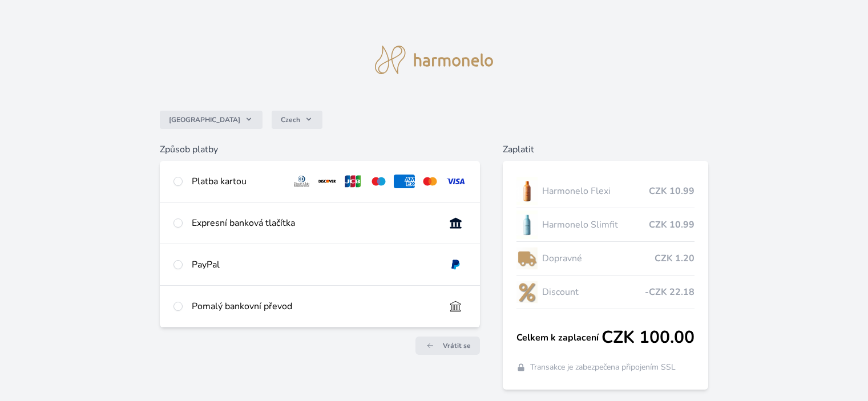 The image size is (868, 401). What do you see at coordinates (456, 345) in the screenshot?
I see `span: Vrátit se` at bounding box center [456, 345].